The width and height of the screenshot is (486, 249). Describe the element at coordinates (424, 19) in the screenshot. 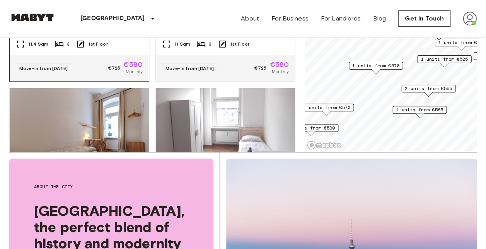

I see `a: Get in Touch` at that location.